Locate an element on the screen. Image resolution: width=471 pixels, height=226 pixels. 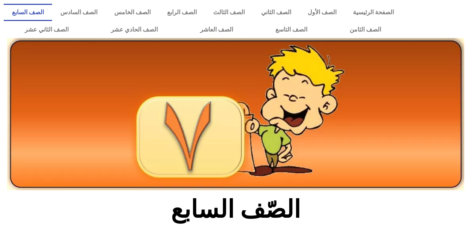
a: الصف العاشر is located at coordinates (217, 30).